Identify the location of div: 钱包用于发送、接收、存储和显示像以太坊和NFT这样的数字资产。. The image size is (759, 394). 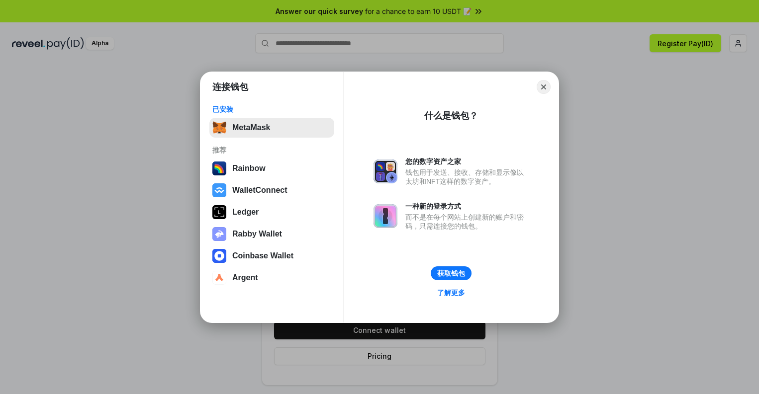
(467, 177).